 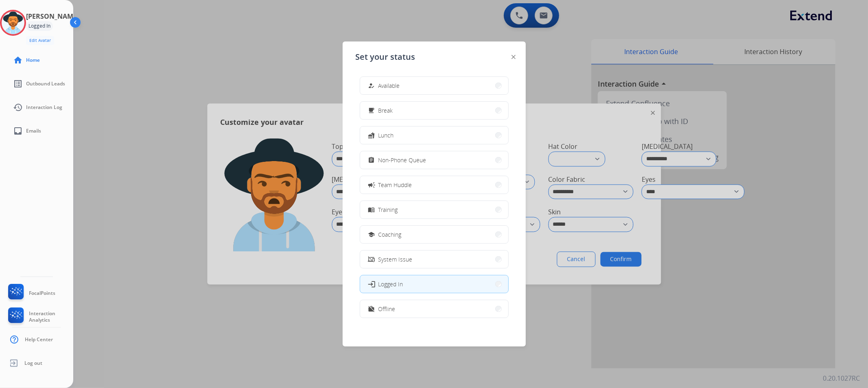 I want to click on span: Logged In, so click(x=391, y=283).